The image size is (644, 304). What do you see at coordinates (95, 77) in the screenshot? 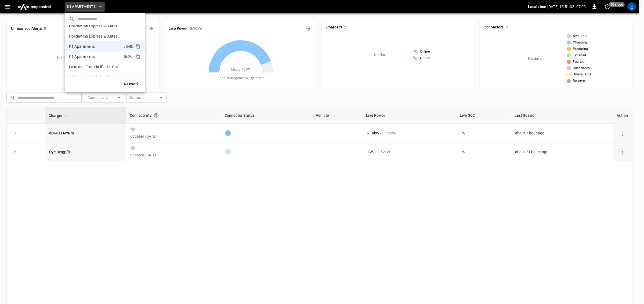
I see `p: Lake and Franklin iParkit Garage - Split 2` at bounding box center [95, 77].